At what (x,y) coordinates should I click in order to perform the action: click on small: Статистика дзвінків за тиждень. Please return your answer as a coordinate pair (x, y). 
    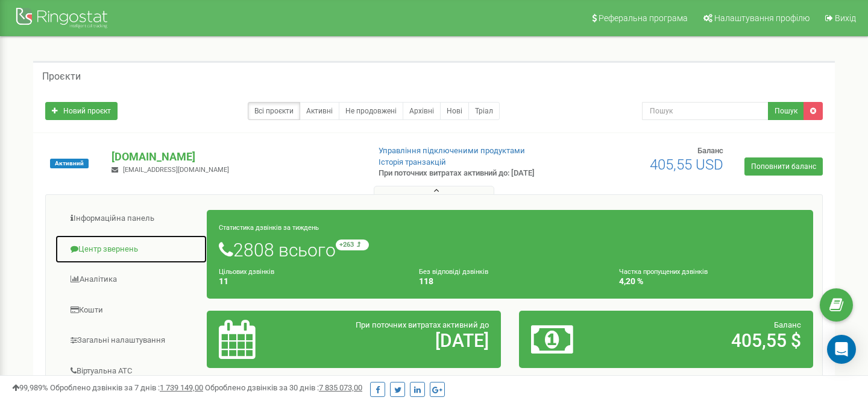
    Looking at the image, I should click on (269, 228).